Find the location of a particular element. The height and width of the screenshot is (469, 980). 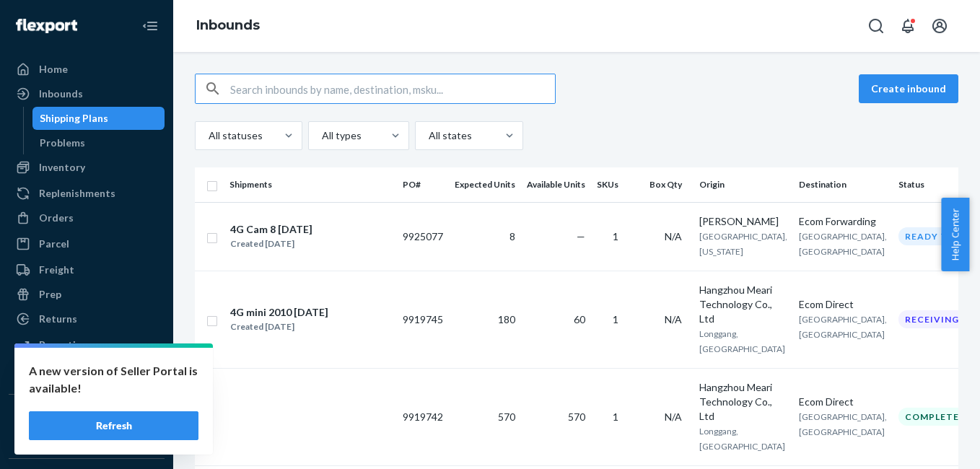

a: Orders is located at coordinates (86, 218).